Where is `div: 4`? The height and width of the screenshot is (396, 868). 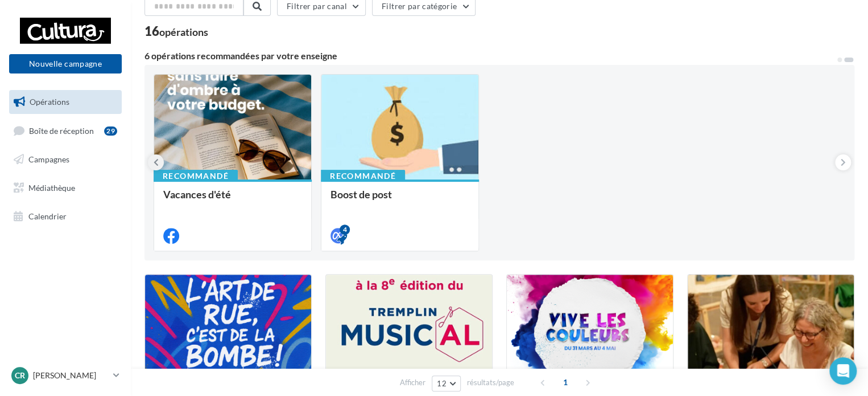
div: 4 is located at coordinates (345, 229).